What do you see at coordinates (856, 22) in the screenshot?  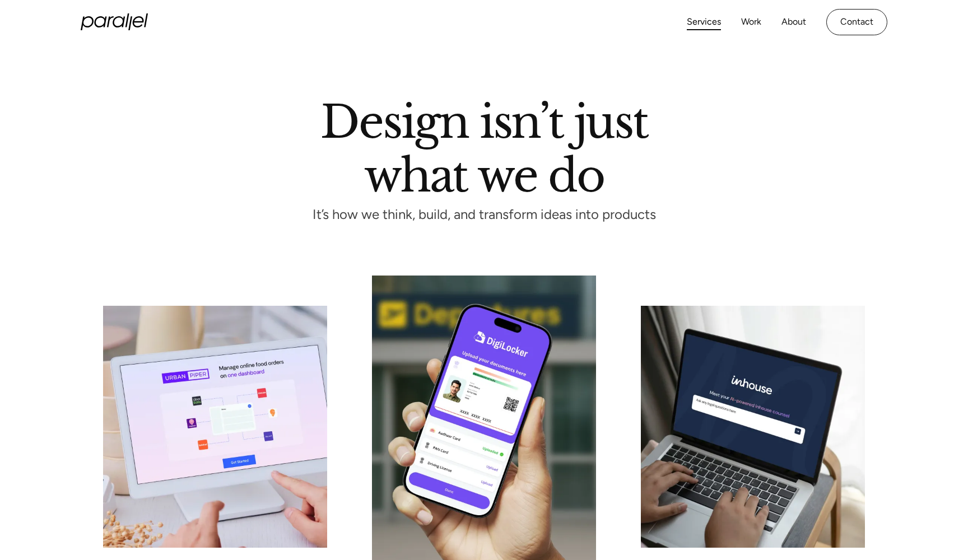 I see `a: Contact` at bounding box center [856, 22].